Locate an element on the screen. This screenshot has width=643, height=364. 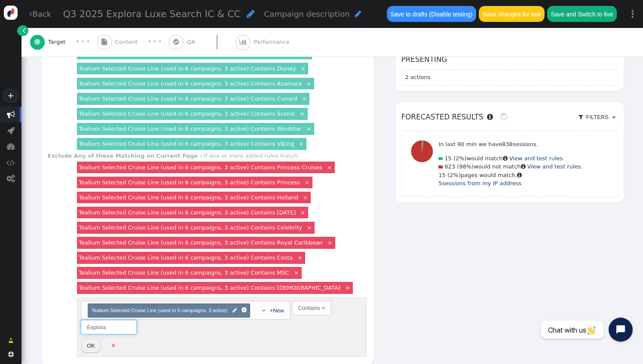
p: In last 90 min we have sessions. is located at coordinates (510, 144).